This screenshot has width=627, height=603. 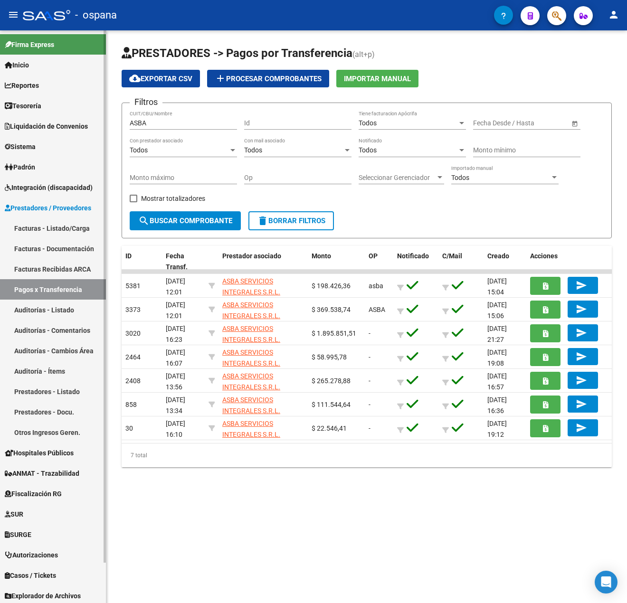 What do you see at coordinates (379, 262) in the screenshot?
I see `datatable-header-cell: OP` at bounding box center [379, 262].